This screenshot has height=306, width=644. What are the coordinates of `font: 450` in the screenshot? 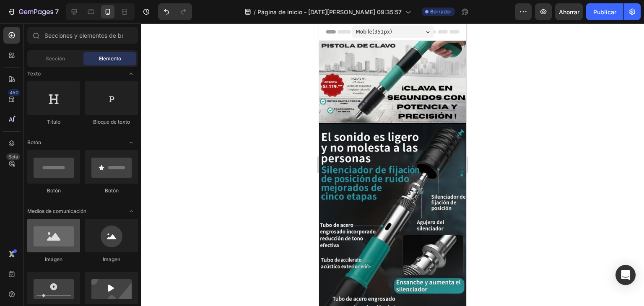 It's located at (14, 93).